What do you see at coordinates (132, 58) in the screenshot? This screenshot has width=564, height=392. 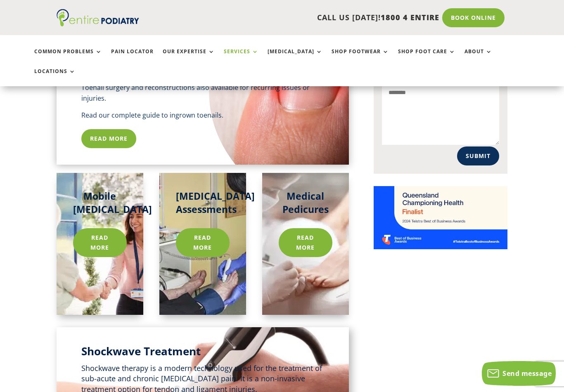 I see `a: Pain Locator` at bounding box center [132, 58].